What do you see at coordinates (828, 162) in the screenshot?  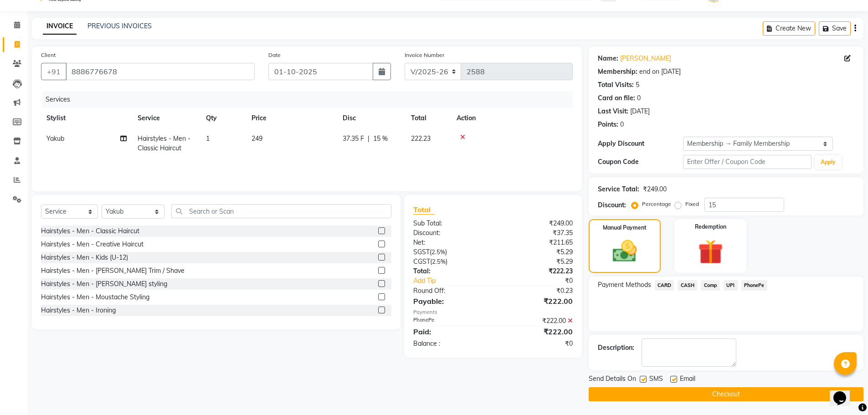 I see `button: Apply` at bounding box center [828, 162].